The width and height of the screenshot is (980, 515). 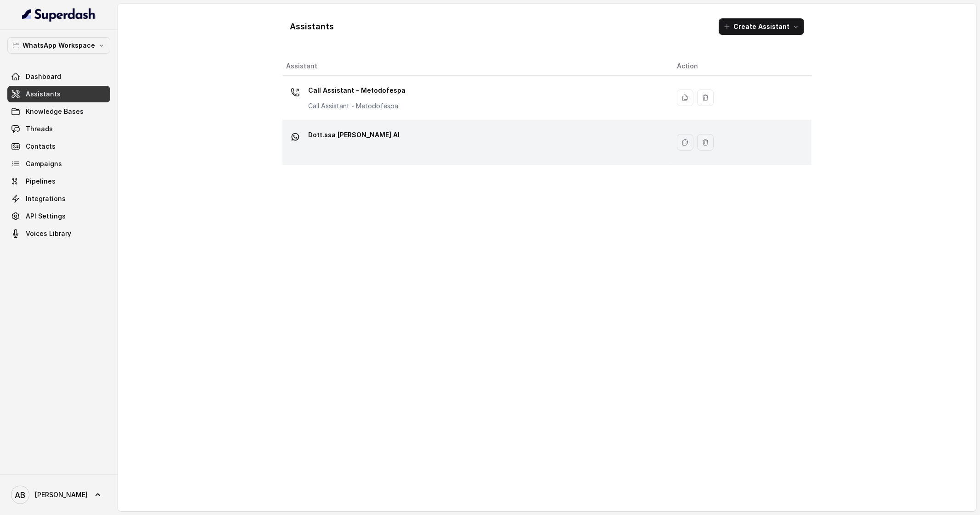 I want to click on a: Pipelines, so click(x=59, y=181).